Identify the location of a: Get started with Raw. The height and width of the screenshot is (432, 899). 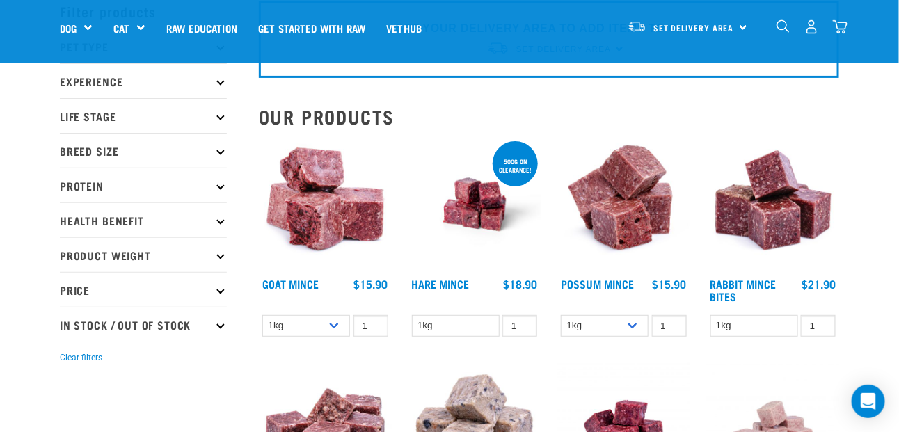
(312, 29).